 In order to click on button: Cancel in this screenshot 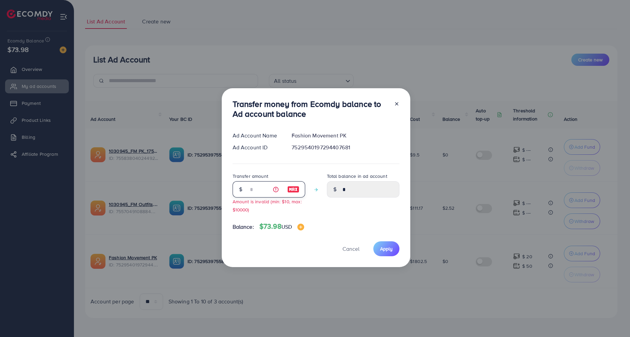, I will do `click(351, 248)`.